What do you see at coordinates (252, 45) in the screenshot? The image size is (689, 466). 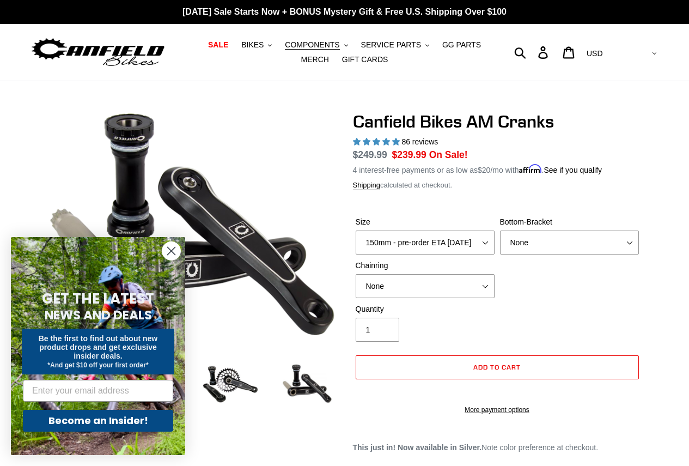 I see `span: BIKES` at bounding box center [252, 45].